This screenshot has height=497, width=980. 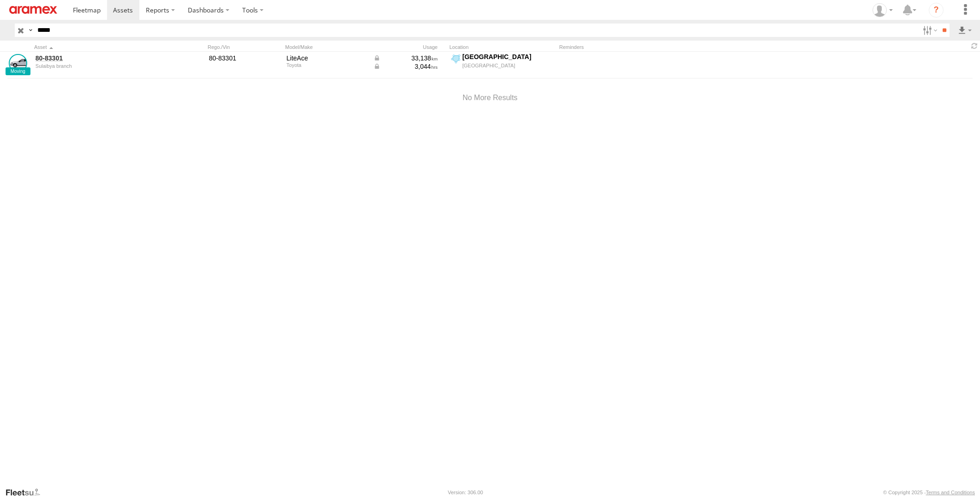 What do you see at coordinates (928, 493) in the screenshot?
I see `div: © Copyright 2025 -` at bounding box center [928, 493].